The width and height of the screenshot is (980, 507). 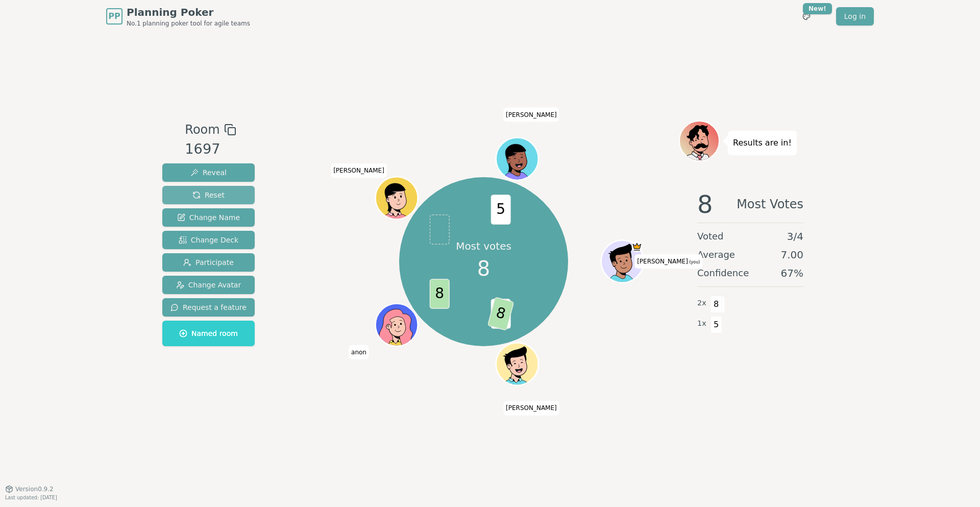 What do you see at coordinates (34, 489) in the screenshot?
I see `span: Version 0.9.2` at bounding box center [34, 489].